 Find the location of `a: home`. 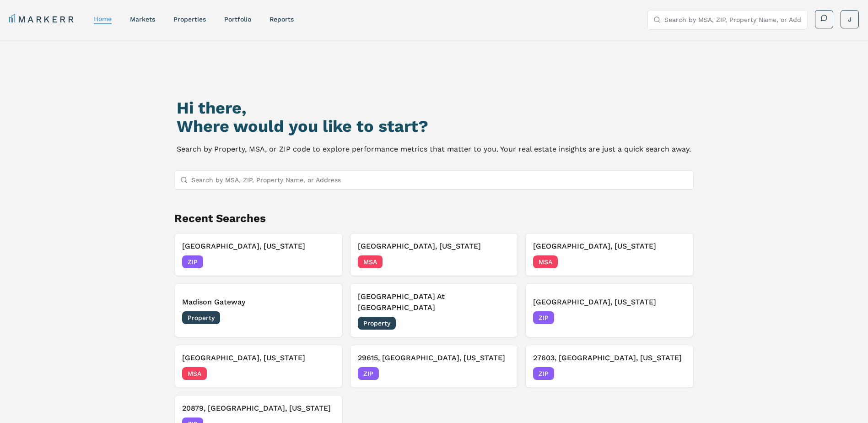

a: home is located at coordinates (103, 19).